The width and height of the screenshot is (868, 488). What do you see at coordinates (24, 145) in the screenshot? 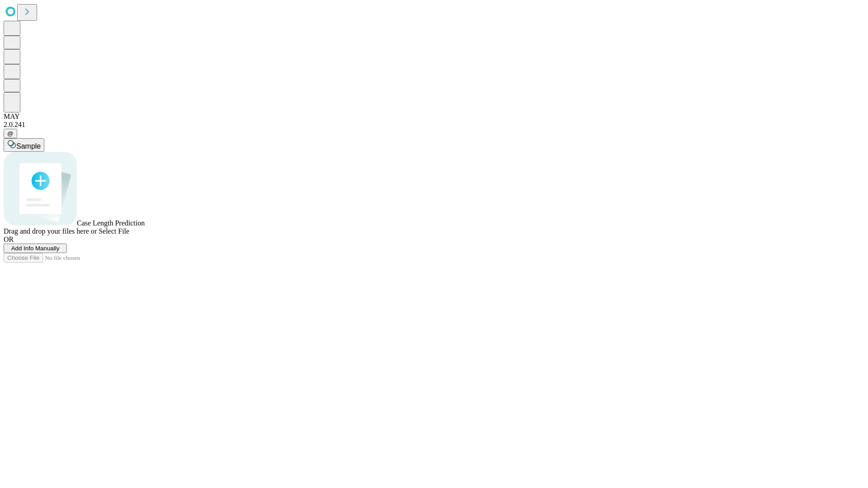
I see `button: Sample` at bounding box center [24, 145].